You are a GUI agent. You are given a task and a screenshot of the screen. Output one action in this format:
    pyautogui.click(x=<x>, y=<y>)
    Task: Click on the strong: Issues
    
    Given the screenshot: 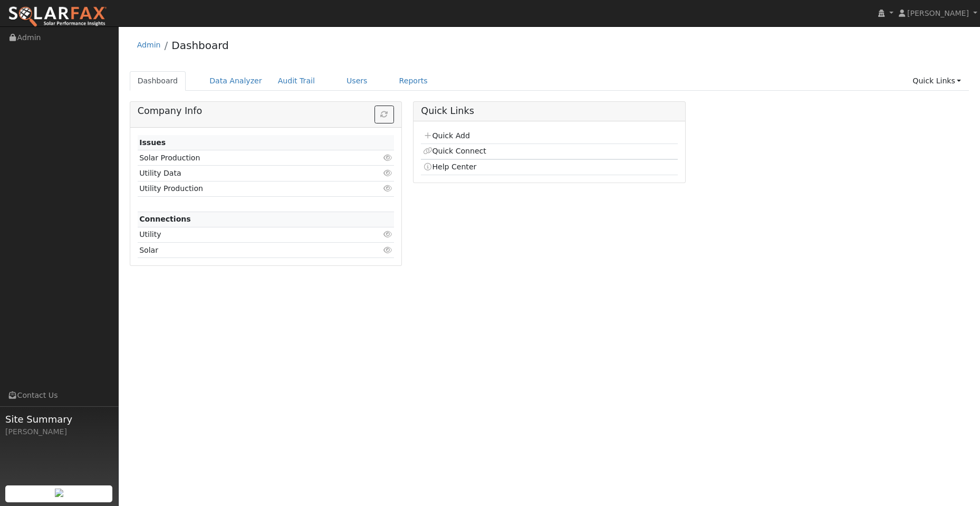 What is the action you would take?
    pyautogui.click(x=152, y=142)
    